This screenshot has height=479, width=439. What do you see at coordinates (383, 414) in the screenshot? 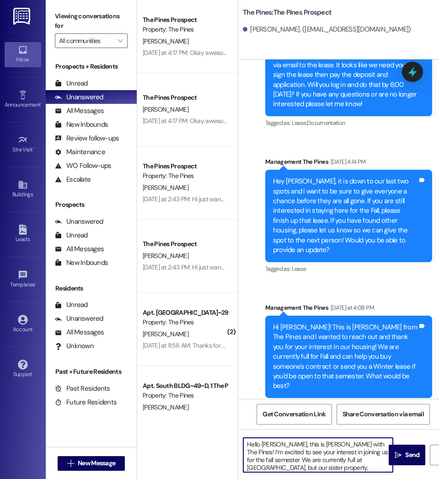
I see `span: Share Conversation via email` at bounding box center [383, 414].